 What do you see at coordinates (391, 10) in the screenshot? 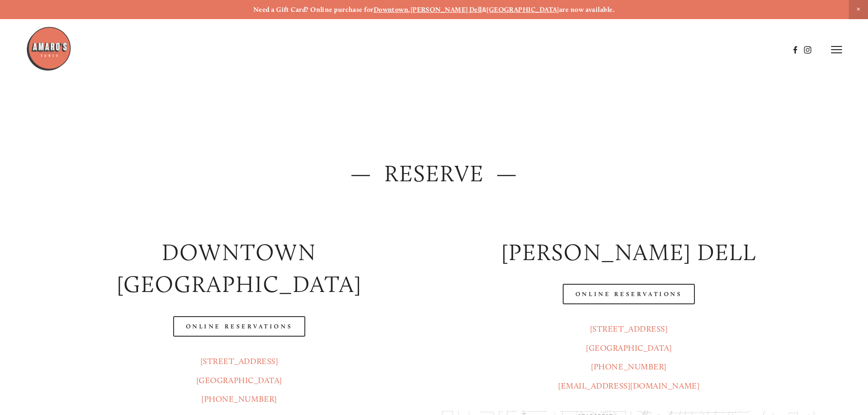
I see `a: Downtown` at bounding box center [391, 10].